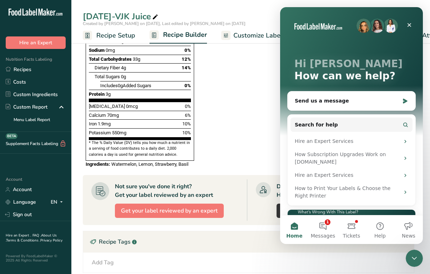 This screenshot has height=274, width=430. Describe the element at coordinates (123, 67) in the screenshot. I see `span: 4g` at that location.